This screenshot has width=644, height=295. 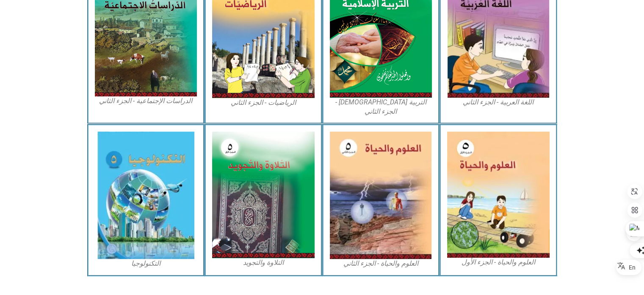 I want to click on figcaption: التكنولوجيا, so click(x=146, y=263).